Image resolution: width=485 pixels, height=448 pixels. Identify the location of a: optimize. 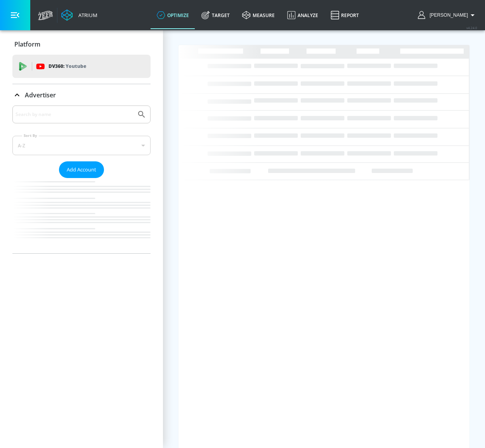
(173, 15).